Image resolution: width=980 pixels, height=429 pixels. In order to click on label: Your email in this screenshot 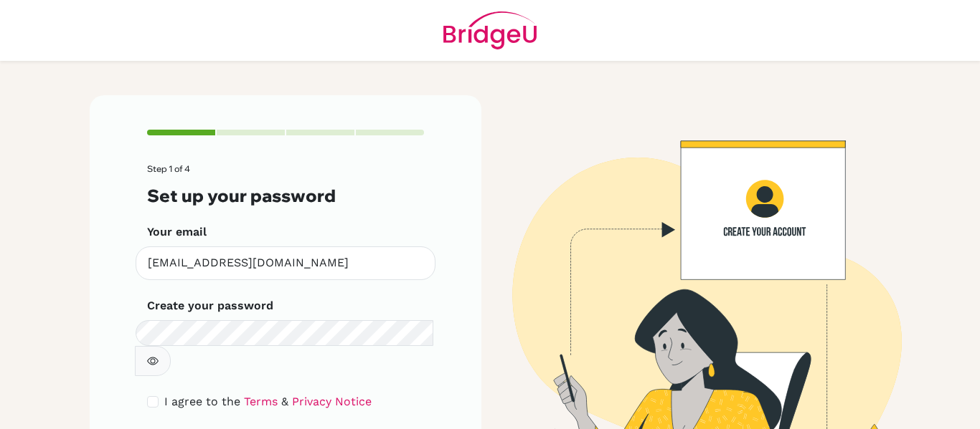, I will do `click(177, 233)`.